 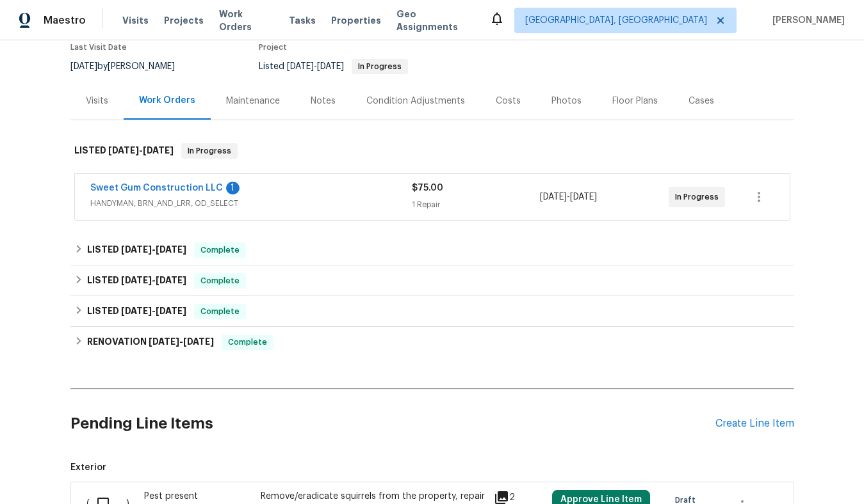 I want to click on span: Projects, so click(x=184, y=20).